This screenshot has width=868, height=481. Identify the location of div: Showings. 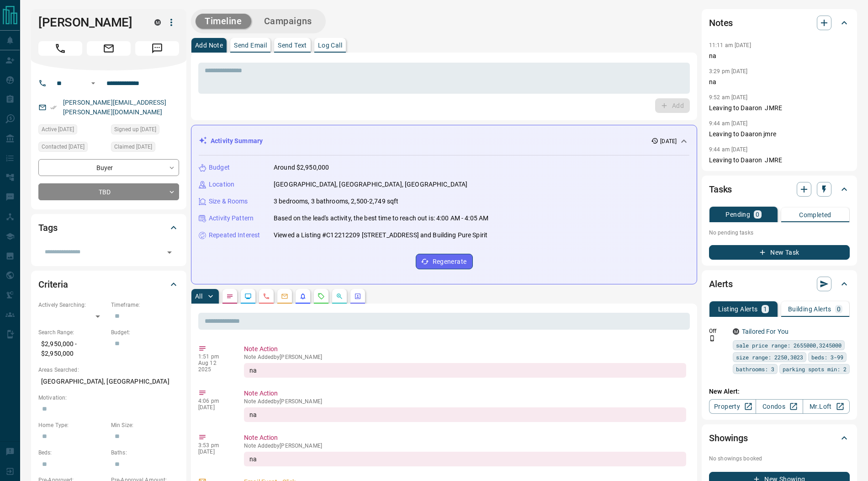
(780, 437).